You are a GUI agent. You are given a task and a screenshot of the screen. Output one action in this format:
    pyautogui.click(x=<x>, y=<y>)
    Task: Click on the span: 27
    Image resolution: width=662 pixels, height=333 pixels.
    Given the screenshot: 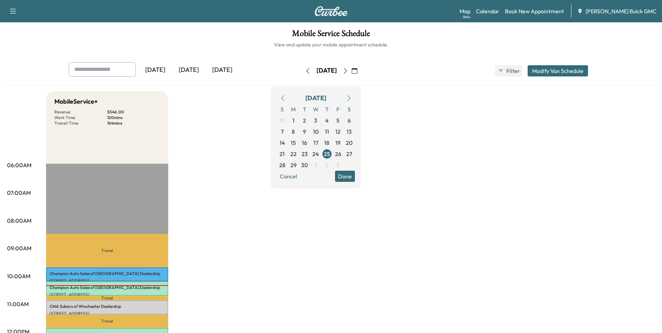 What is the action you would take?
    pyautogui.click(x=349, y=154)
    